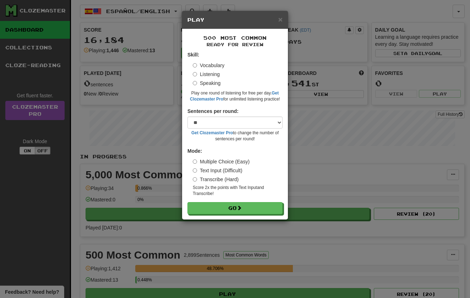  What do you see at coordinates (218, 170) in the screenshot?
I see `label: Text Input (Difficult)` at bounding box center [218, 170].